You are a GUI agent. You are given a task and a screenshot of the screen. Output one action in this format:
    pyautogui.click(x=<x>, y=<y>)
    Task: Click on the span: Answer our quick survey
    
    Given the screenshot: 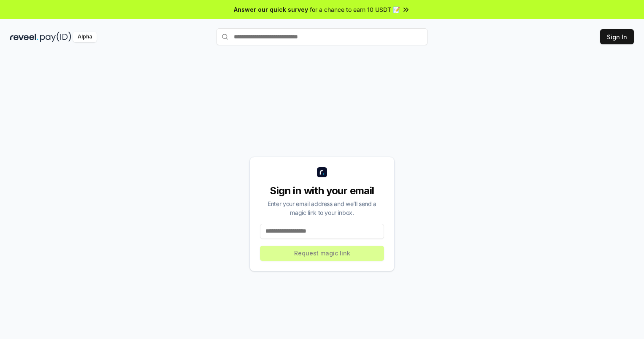 What is the action you would take?
    pyautogui.click(x=271, y=9)
    